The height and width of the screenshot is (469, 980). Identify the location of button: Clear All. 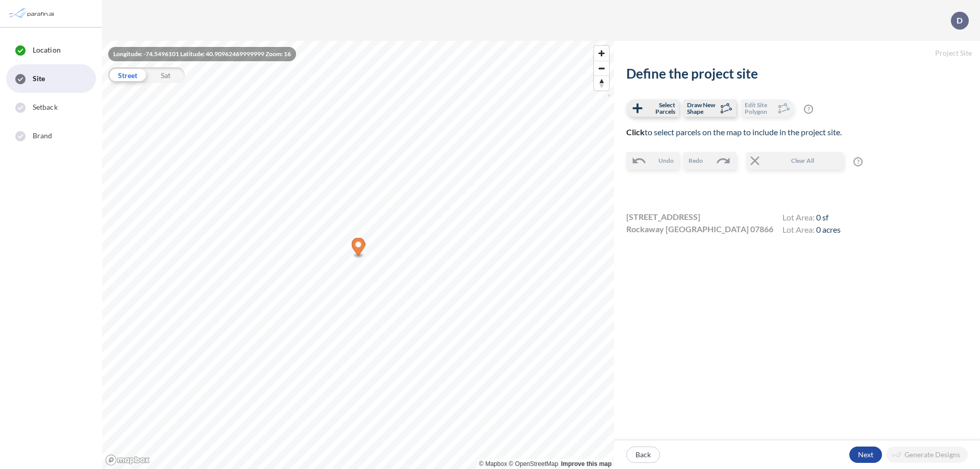
(795, 161).